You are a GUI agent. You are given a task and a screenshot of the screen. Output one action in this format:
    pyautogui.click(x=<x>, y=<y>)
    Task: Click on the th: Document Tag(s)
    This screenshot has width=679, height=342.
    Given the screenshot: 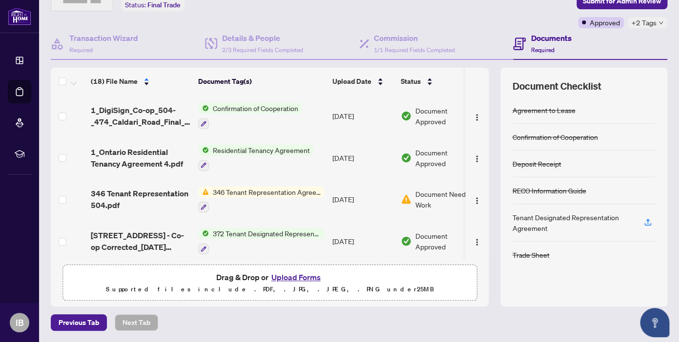 What is the action you would take?
    pyautogui.click(x=261, y=81)
    